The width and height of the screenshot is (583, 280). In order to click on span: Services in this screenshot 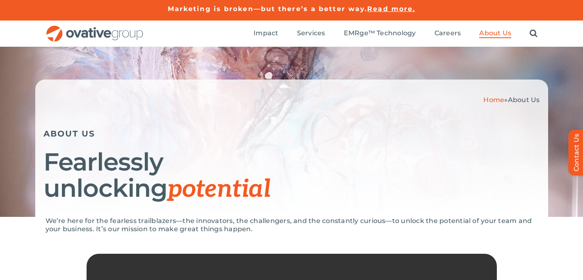, I will do `click(311, 33)`.